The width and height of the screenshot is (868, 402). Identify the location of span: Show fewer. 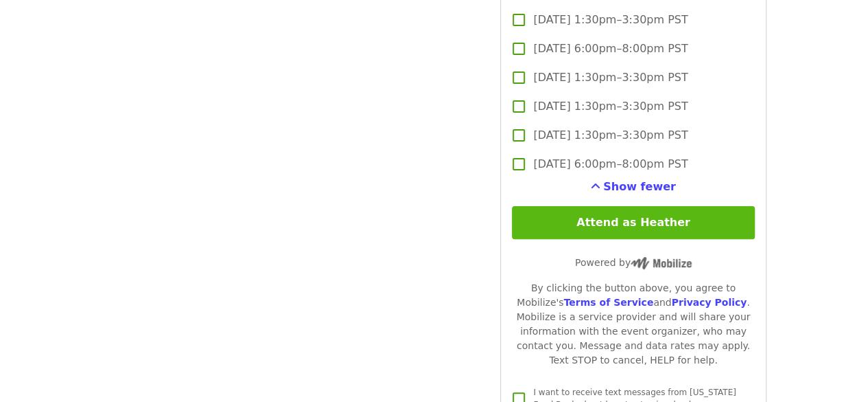
(640, 186).